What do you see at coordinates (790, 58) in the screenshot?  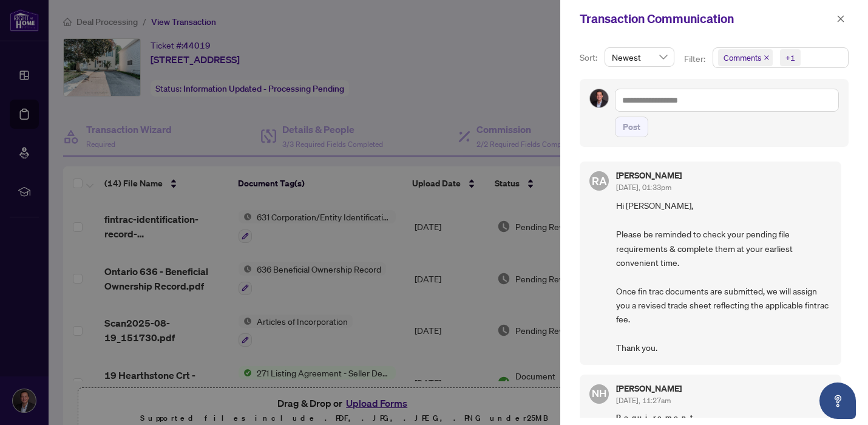 I see `div: +1` at bounding box center [790, 58].